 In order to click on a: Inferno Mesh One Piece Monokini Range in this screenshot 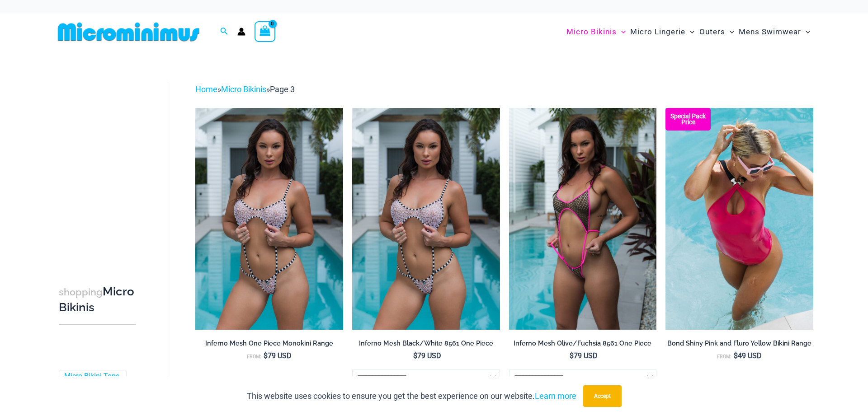, I will do `click(269, 345)`.